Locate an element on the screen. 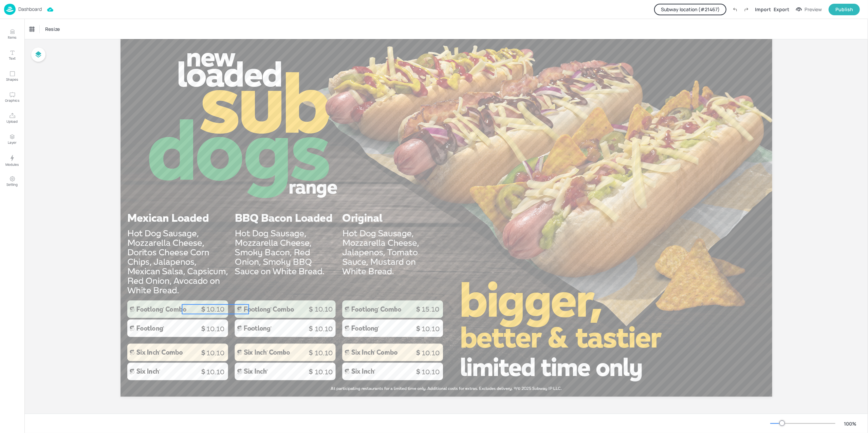  div: Publish is located at coordinates (845, 9).